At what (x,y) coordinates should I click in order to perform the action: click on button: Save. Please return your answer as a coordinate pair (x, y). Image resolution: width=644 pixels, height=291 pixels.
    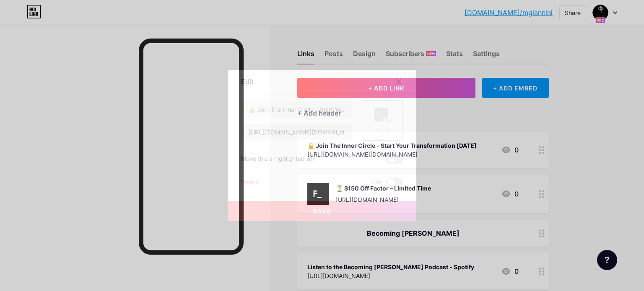
    Looking at the image, I should click on (322, 211).